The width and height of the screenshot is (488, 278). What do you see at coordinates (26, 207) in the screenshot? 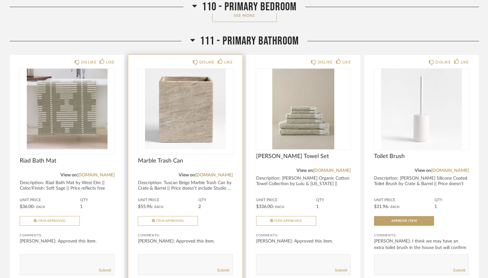
I see `span: $36.00` at bounding box center [26, 207].